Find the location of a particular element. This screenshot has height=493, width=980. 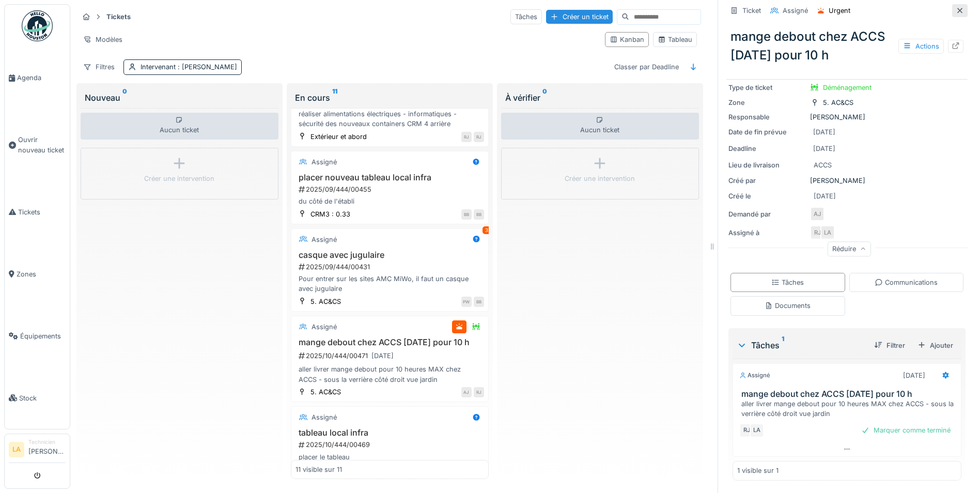

sup: 1 is located at coordinates (783, 345).